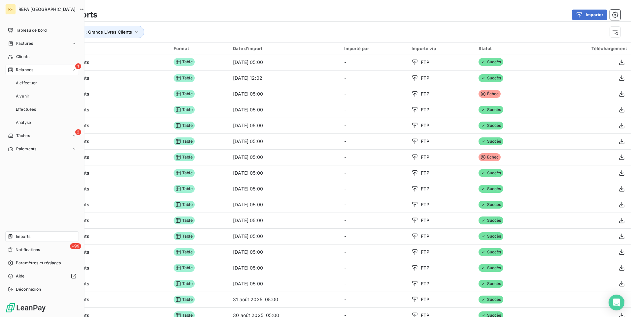 This screenshot has height=317, width=631. What do you see at coordinates (199, 48) in the screenshot?
I see `div: Format` at bounding box center [199, 48].